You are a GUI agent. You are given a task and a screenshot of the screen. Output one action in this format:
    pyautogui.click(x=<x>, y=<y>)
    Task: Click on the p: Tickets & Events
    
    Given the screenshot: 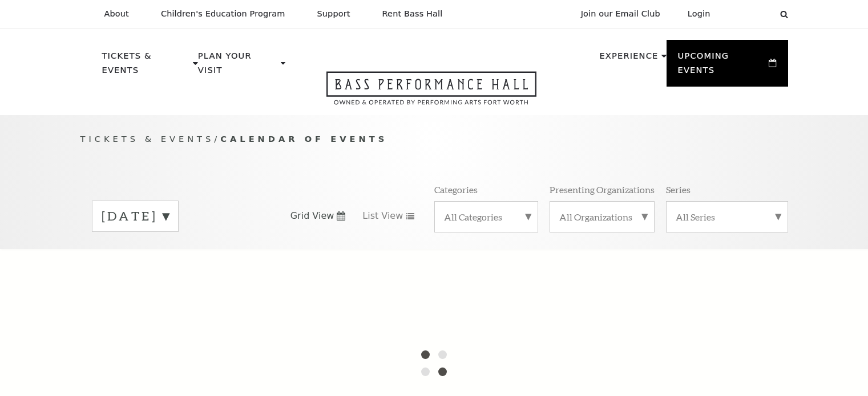 What is the action you would take?
    pyautogui.click(x=146, y=66)
    